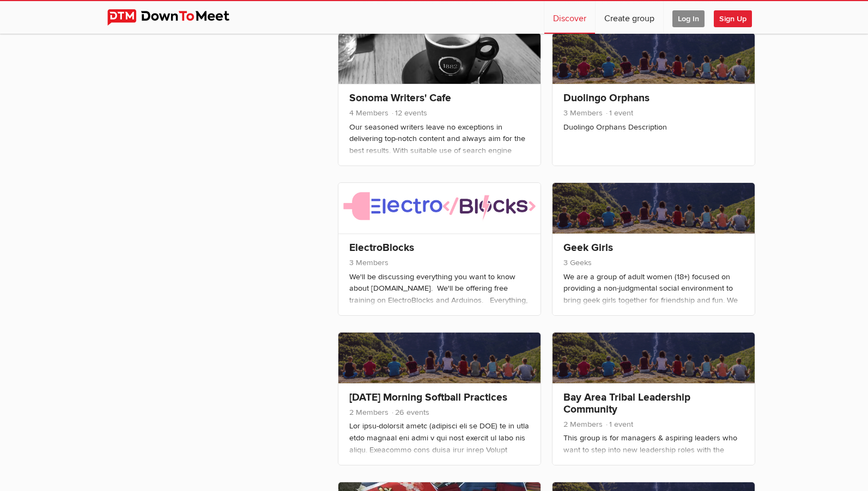 The image size is (868, 491). Describe the element at coordinates (688, 18) in the screenshot. I see `a: Log In` at that location.